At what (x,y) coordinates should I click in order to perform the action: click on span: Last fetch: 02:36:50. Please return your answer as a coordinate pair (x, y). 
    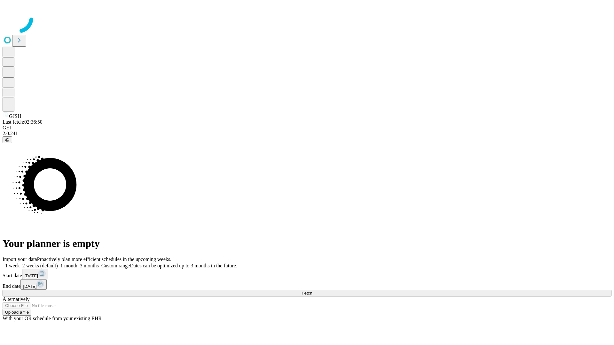
    Looking at the image, I should click on (22, 122).